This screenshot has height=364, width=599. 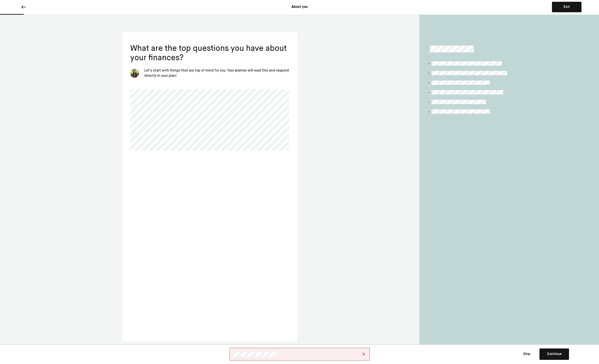 I want to click on div: Let's start with things that are top of mind for you. Your planner will read this and respond dir..., so click(x=217, y=73).